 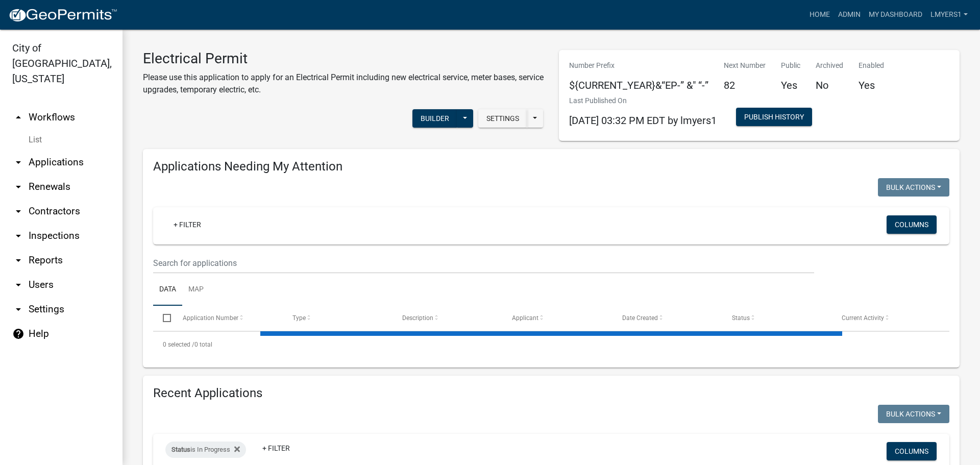 What do you see at coordinates (949, 15) in the screenshot?
I see `a: lmyers1` at bounding box center [949, 15].